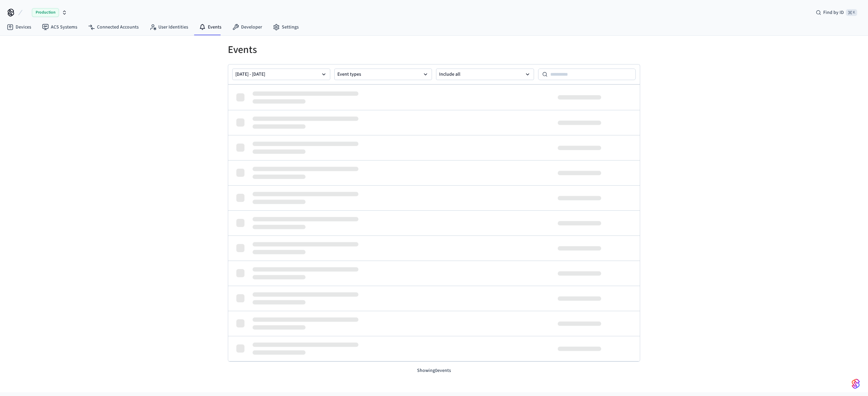  Describe the element at coordinates (851, 13) in the screenshot. I see `span: ⌘ K` at that location.